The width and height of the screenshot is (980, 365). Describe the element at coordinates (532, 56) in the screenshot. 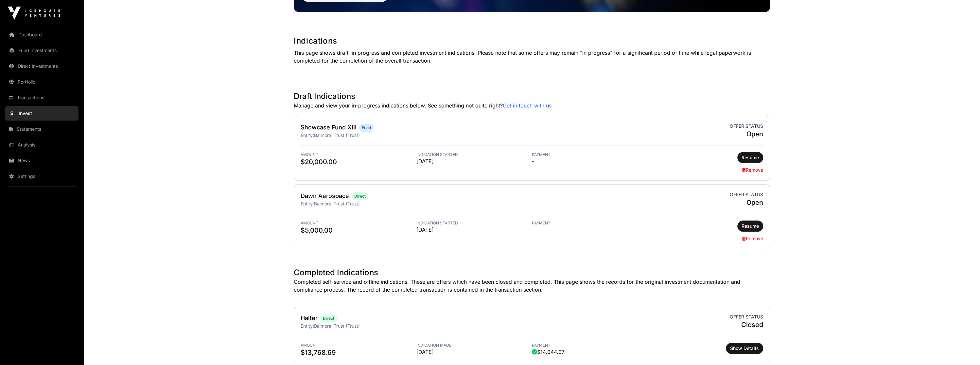

I see `p: This page shows draft, in progress and completed investment indications. Please note that some of...` at that location.